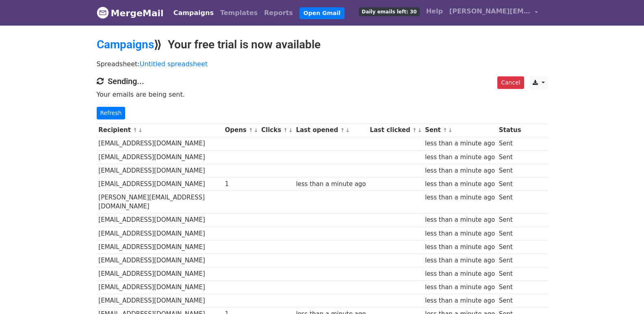 This screenshot has height=314, width=644. I want to click on th: Last clicked, so click(395, 130).